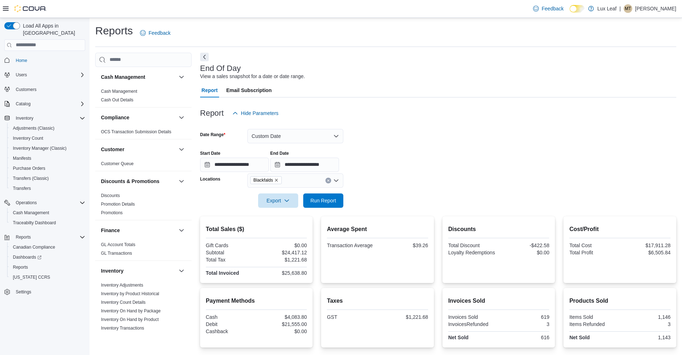  Describe the element at coordinates (49, 203) in the screenshot. I see `span: Operations` at that location.